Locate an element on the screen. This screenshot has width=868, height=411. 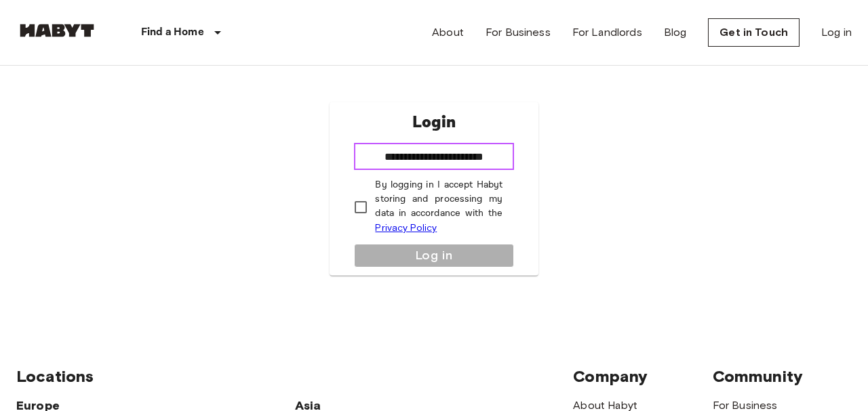
span: Community is located at coordinates (758, 376).